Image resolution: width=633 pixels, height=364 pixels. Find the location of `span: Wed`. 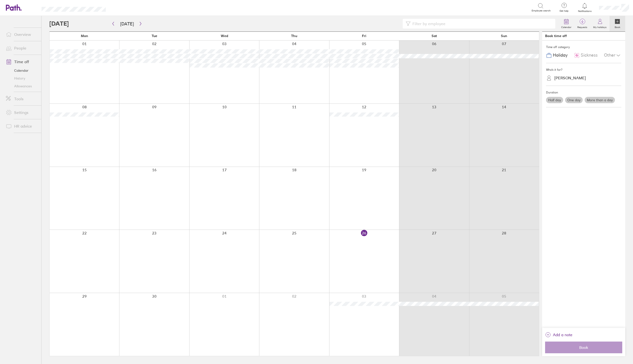

span: Wed is located at coordinates (225, 36).